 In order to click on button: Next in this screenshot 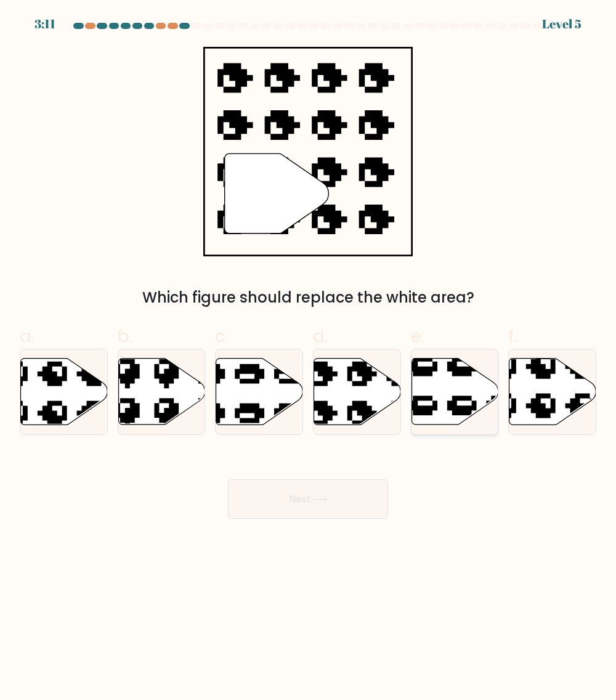, I will do `click(308, 499)`.